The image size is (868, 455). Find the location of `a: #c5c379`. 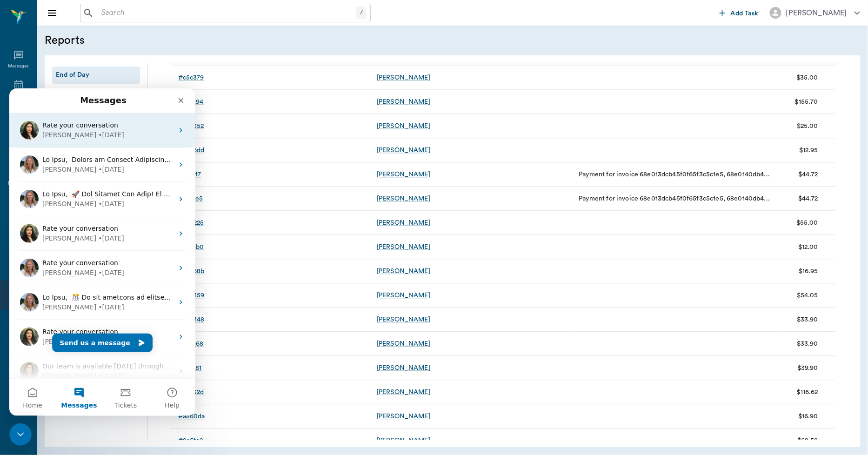

a: #c5c379 is located at coordinates (191, 78).